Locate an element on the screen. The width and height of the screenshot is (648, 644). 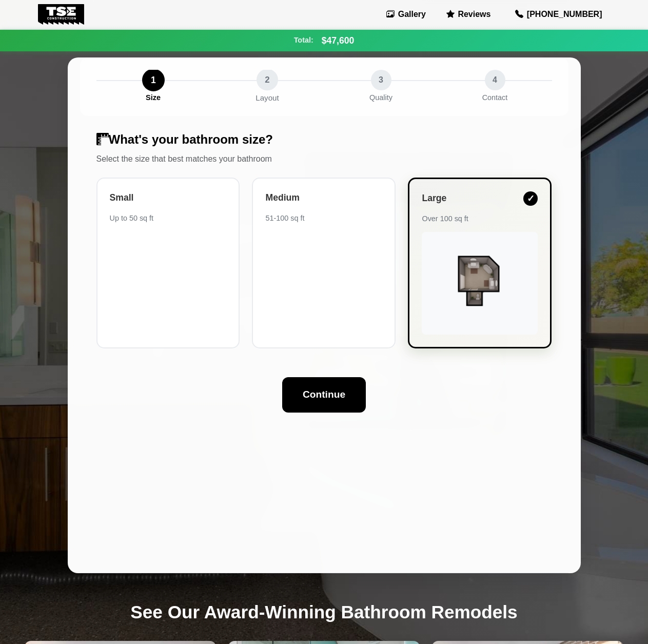
a: Gallery is located at coordinates (406, 14).